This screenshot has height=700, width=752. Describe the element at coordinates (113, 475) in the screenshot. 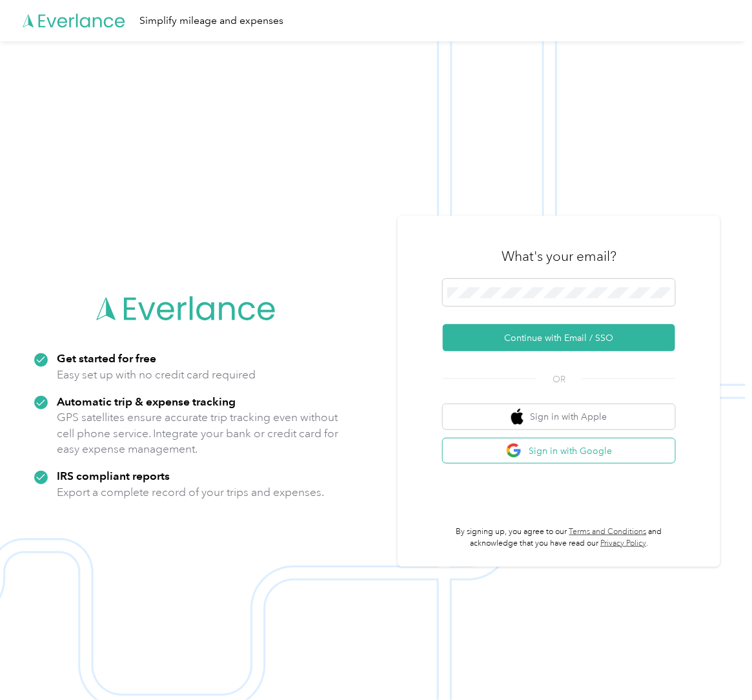

I see `strong: IRS compliant reports` at that location.